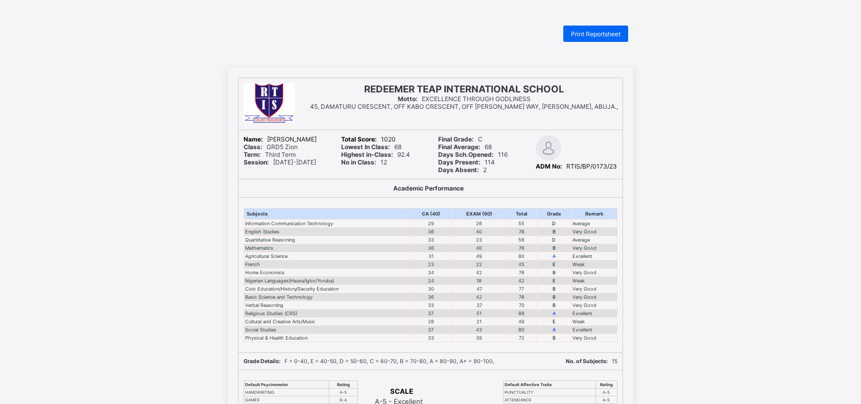 The width and height of the screenshot is (861, 404). I want to click on td: 21, so click(479, 321).